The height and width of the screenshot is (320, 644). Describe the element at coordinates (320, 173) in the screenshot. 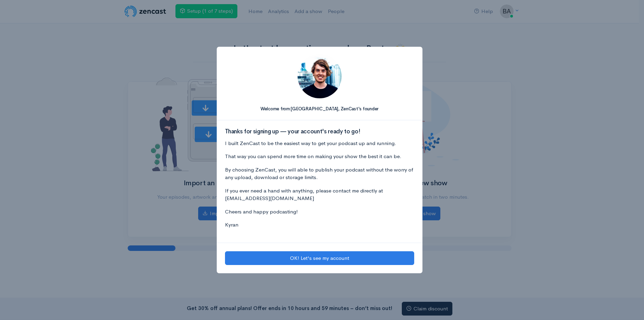

I see `p: By choosing ZenCast, you will able to publish your podcast without the worry of any upload, downl...` at that location.